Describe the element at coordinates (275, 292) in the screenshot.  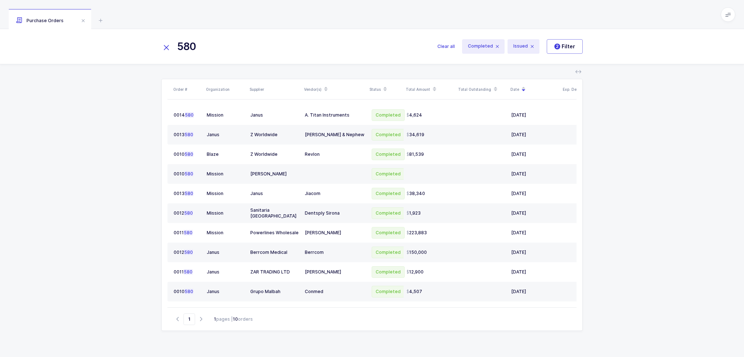
I see `div: Grupo Malbah` at that location.